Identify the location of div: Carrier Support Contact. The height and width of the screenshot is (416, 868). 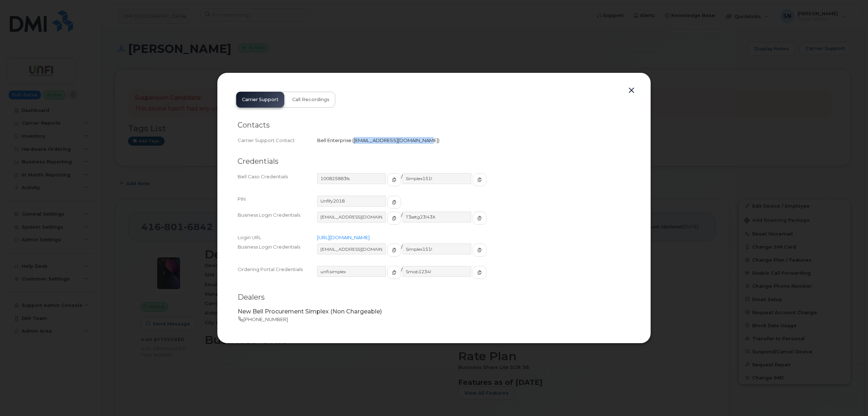
(278, 140).